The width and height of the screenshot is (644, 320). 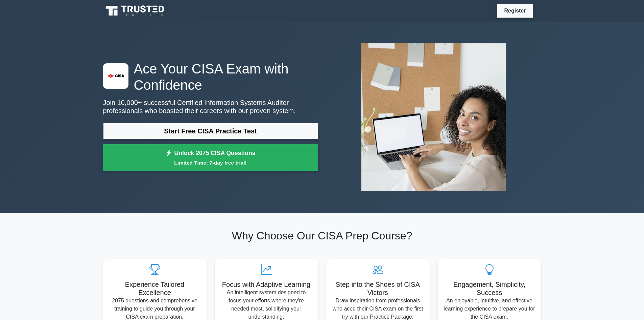 What do you see at coordinates (378, 289) in the screenshot?
I see `h5: Step into the Shoes of CISA Victors` at bounding box center [378, 289].